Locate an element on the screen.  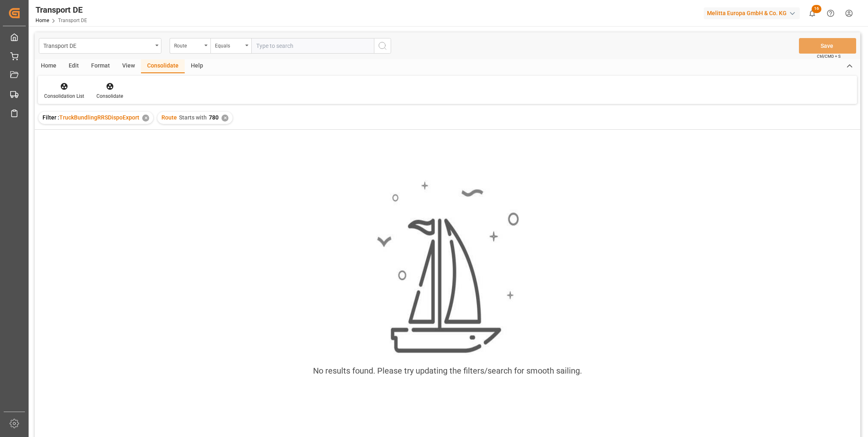
img: smooth_sailing.jpeg is located at coordinates (447, 267).